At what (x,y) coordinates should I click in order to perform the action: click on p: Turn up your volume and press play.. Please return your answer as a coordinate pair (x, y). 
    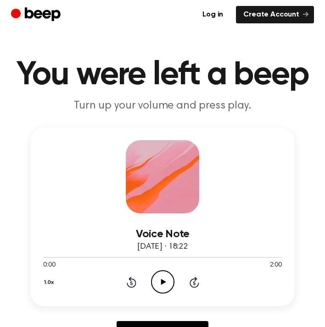
    Looking at the image, I should click on (162, 106).